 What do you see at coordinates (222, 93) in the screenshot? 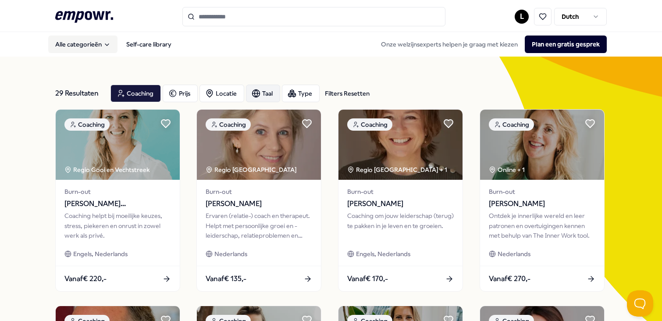
I see `button: Locatie` at bounding box center [222, 93].